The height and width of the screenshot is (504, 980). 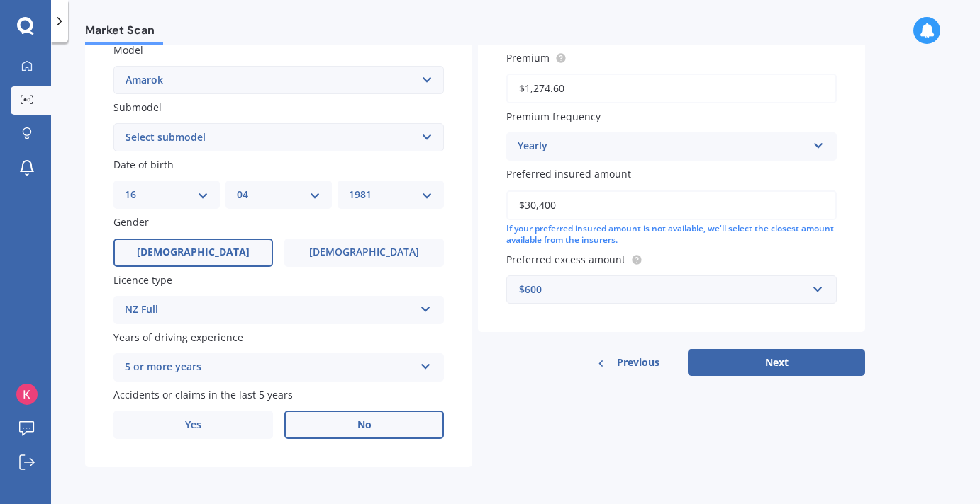 I want to click on span: Previous, so click(x=638, y=362).